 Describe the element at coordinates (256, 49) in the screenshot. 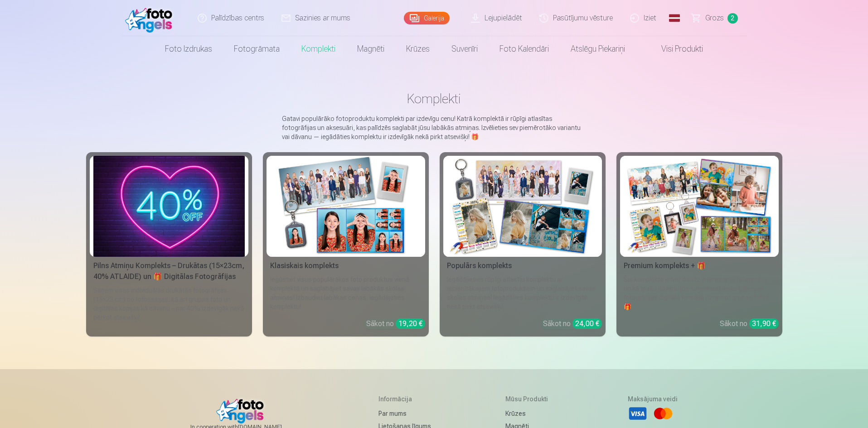

I see `a: Fotogrāmata` at that location.